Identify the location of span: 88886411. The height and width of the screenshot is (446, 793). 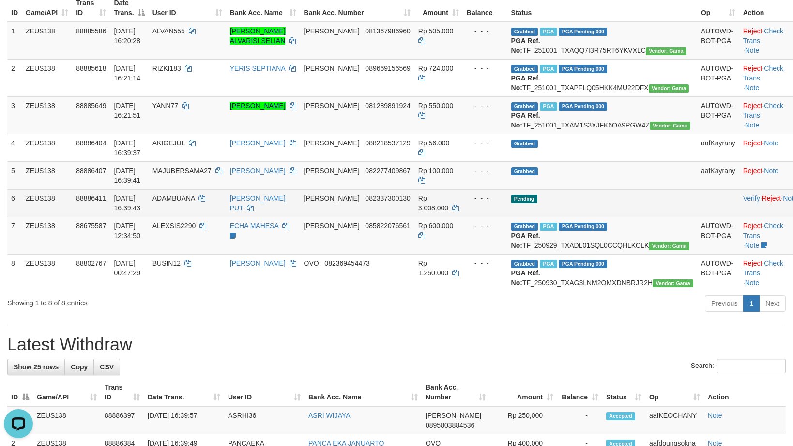
(91, 198).